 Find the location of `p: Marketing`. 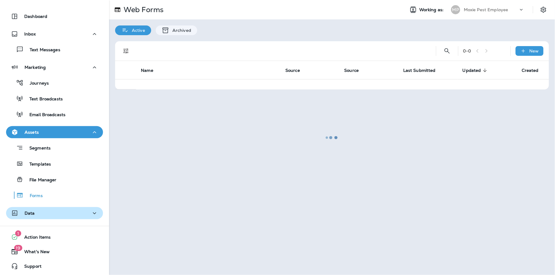

p: Marketing is located at coordinates (35, 67).